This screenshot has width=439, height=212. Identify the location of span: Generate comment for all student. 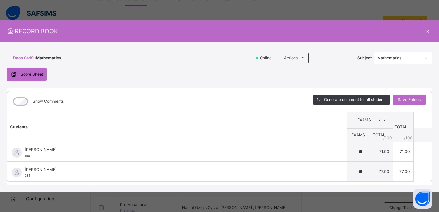
(354, 100).